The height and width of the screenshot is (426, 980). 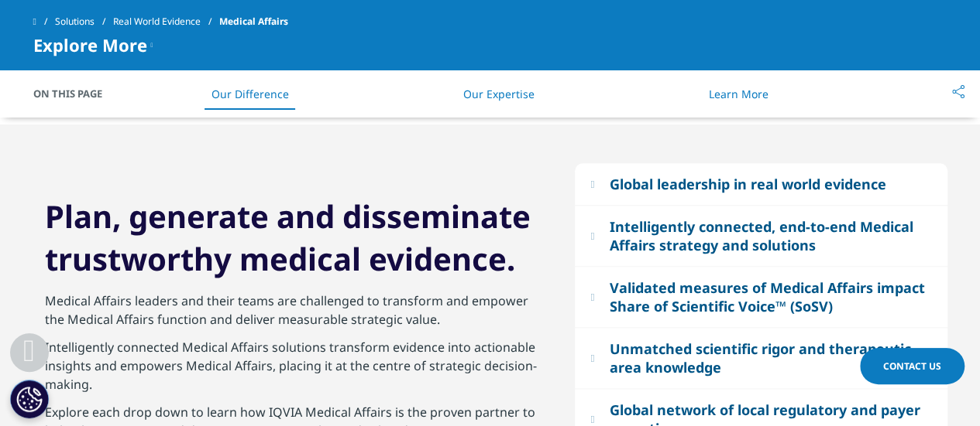 I want to click on a: Contact Us, so click(x=912, y=366).